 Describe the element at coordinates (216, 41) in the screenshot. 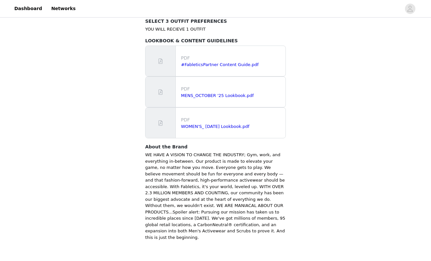

I see `h4: LOOKBOOK & CONTENT GUIDELINES` at that location.